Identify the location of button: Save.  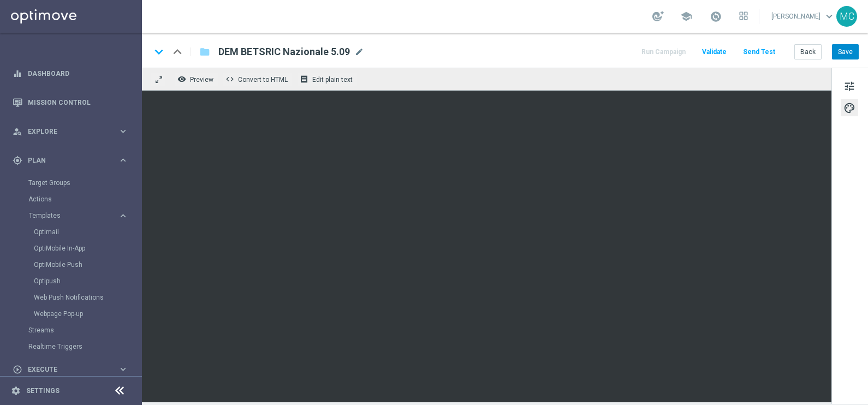
(845, 52).